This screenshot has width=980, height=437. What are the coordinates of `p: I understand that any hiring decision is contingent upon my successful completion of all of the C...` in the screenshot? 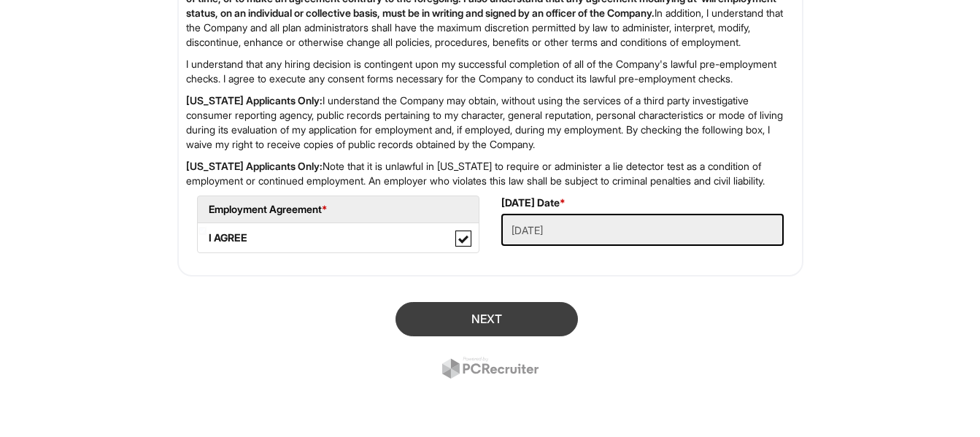 It's located at (491, 71).